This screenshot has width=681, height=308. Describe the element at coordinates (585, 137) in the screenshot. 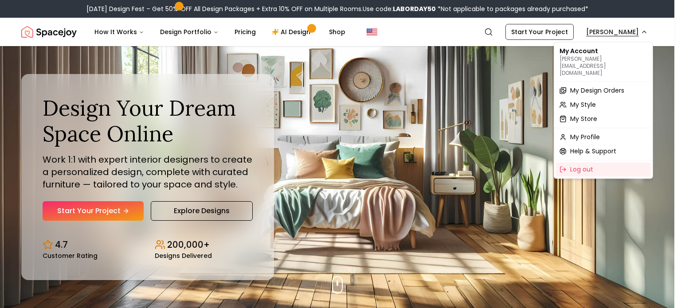

I see `span: My Profile` at that location.